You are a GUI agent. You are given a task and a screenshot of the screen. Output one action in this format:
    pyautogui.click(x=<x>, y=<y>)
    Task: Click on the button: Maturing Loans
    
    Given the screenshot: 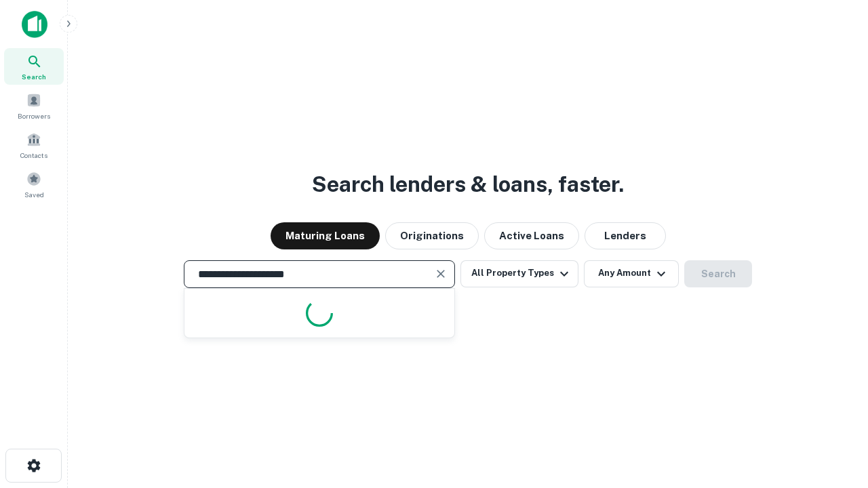 What is the action you would take?
    pyautogui.click(x=325, y=236)
    